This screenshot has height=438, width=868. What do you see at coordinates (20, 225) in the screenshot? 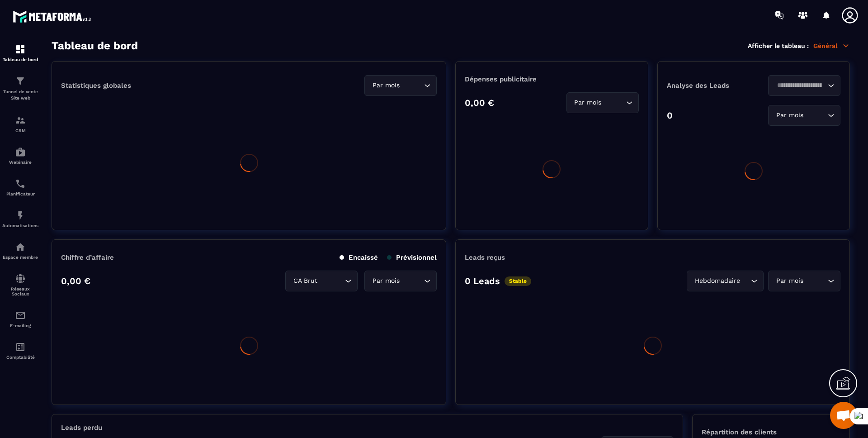
I see `p: Automatisations` at bounding box center [20, 225].